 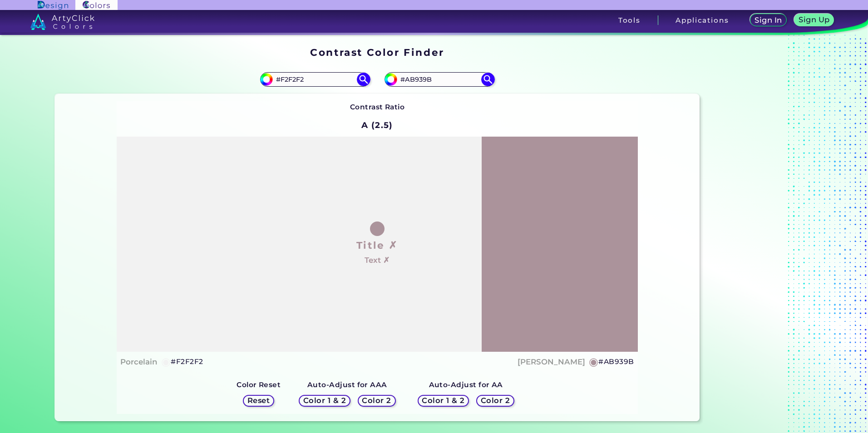 What do you see at coordinates (616, 362) in the screenshot?
I see `h5: #AB939B` at bounding box center [616, 362].